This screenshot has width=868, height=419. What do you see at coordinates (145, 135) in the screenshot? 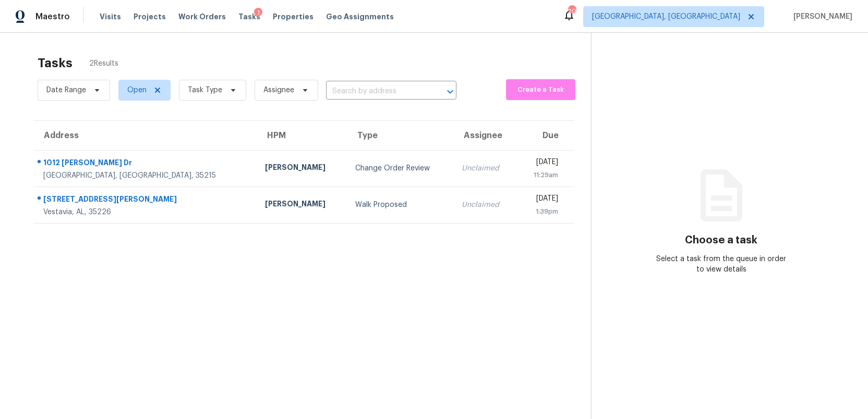
I see `th: Address` at bounding box center [145, 135].